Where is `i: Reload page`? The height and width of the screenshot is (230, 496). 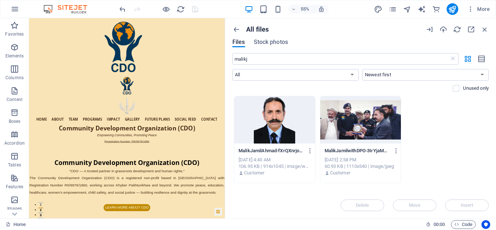 i: Reload page is located at coordinates (180, 9).